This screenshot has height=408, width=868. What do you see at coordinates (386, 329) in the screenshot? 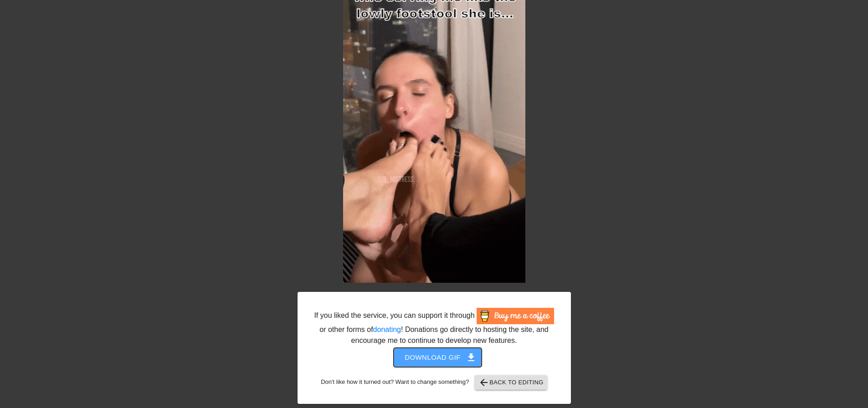
I see `a: donating` at bounding box center [386, 329].